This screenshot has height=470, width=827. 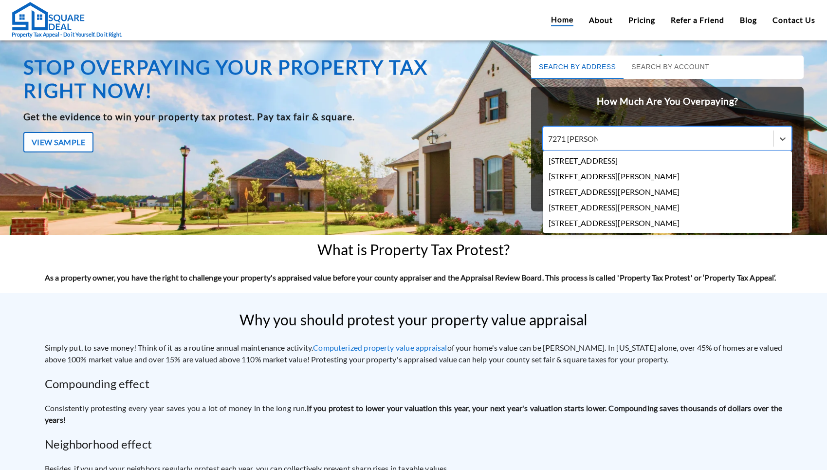 What do you see at coordinates (107, 61) in the screenshot?
I see `div: Leave a message` at bounding box center [107, 61].